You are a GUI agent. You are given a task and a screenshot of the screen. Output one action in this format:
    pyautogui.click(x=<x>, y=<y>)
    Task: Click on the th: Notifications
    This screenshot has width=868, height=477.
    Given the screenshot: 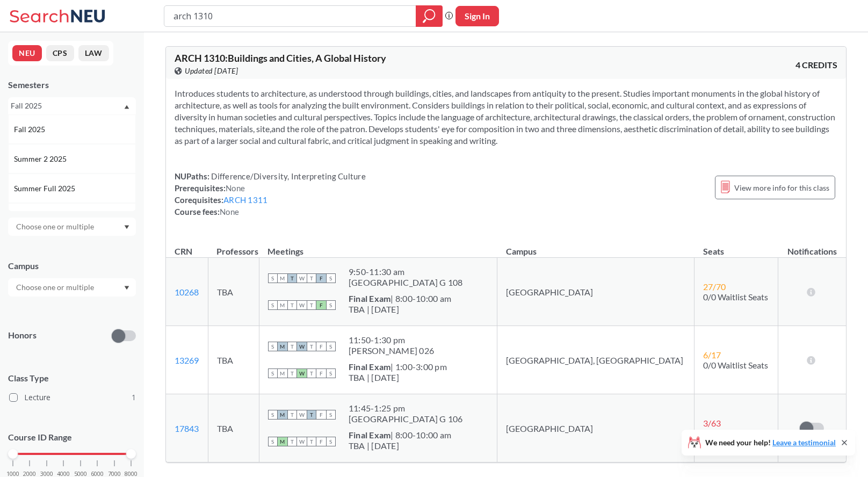 What is the action you would take?
    pyautogui.click(x=811, y=246)
    